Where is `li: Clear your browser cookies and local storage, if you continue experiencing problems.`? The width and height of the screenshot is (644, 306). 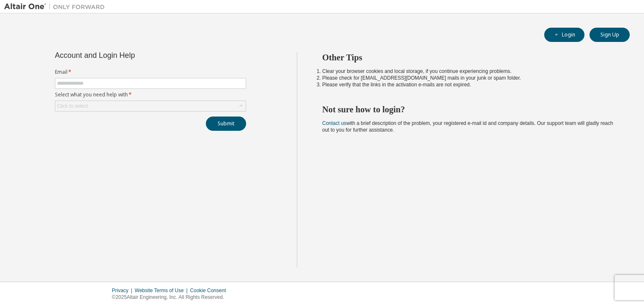 li: Clear your browser cookies and local storage, if you continue experiencing problems. is located at coordinates (469, 71).